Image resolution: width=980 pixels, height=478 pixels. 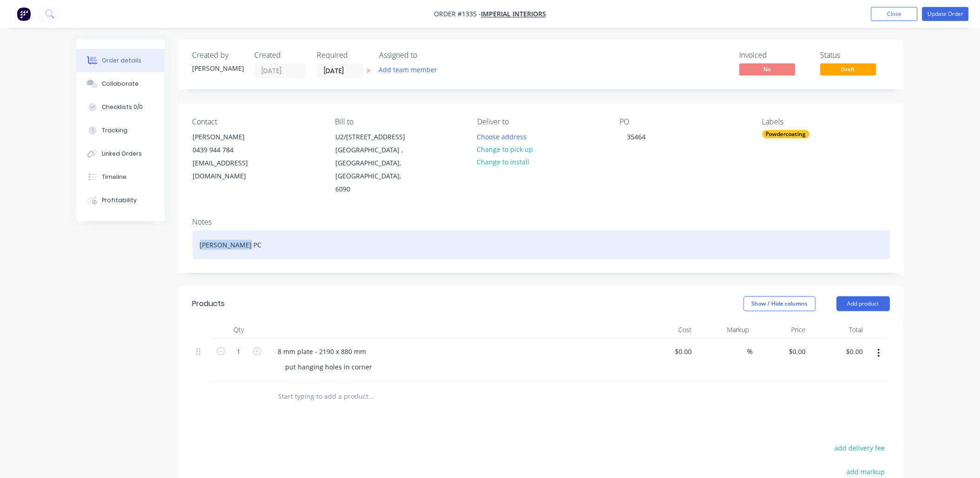 What do you see at coordinates (636, 136) in the screenshot?
I see `div: 35464` at bounding box center [636, 136].